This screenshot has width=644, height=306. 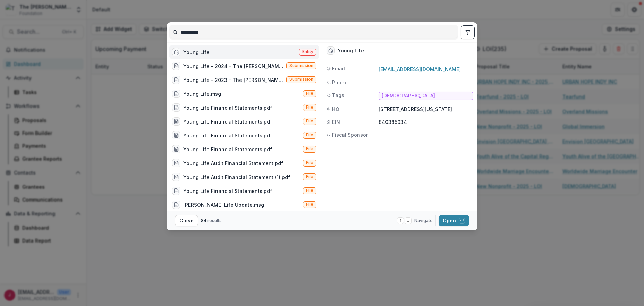 What do you see at coordinates (350, 134) in the screenshot?
I see `span: Fiscal Sponsor` at bounding box center [350, 134].